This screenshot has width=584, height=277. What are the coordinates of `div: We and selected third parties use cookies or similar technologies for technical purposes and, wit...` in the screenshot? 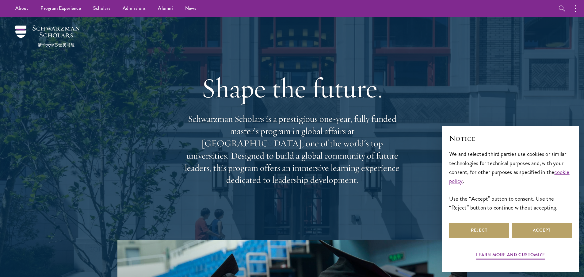 It's located at (510, 180).